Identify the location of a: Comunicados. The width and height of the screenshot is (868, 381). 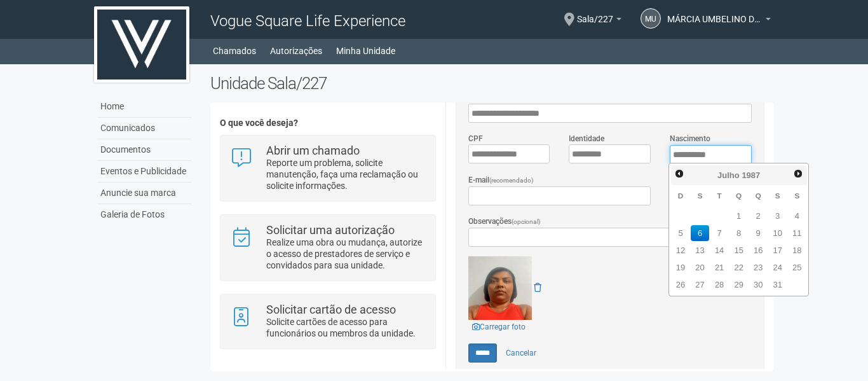
(144, 129).